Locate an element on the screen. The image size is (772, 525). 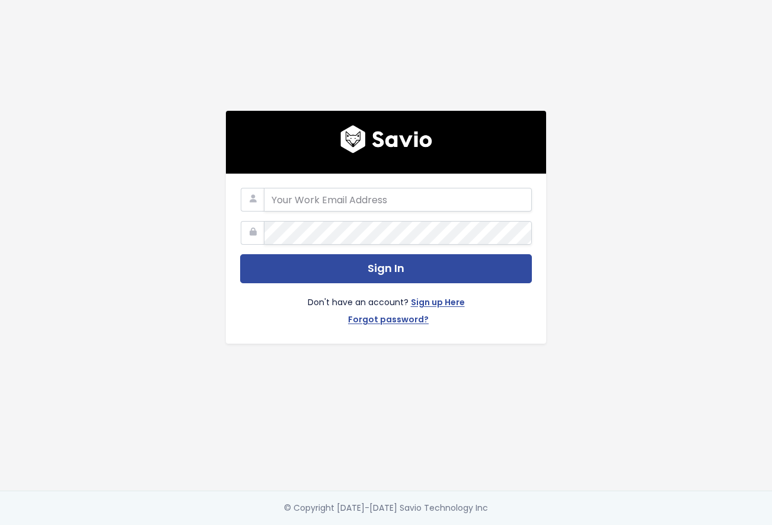
div: Don't have an account? is located at coordinates (386, 306).